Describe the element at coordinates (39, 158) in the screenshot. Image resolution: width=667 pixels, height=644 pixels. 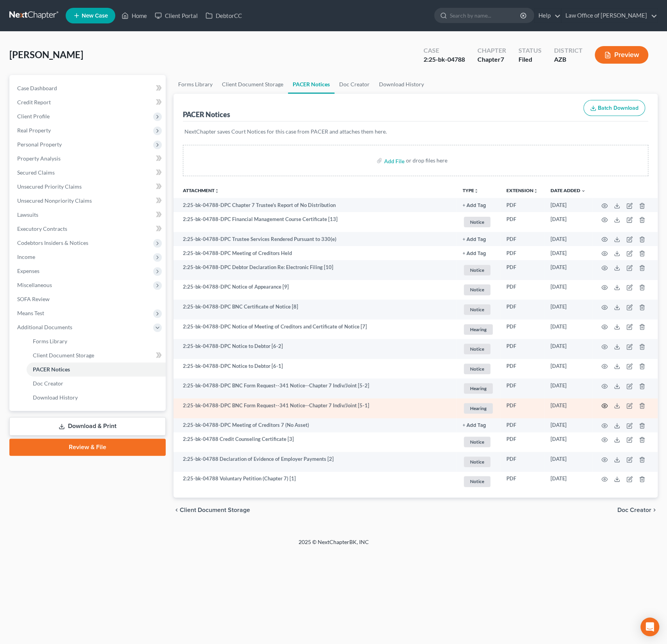
I see `span: Property Analysis` at that location.